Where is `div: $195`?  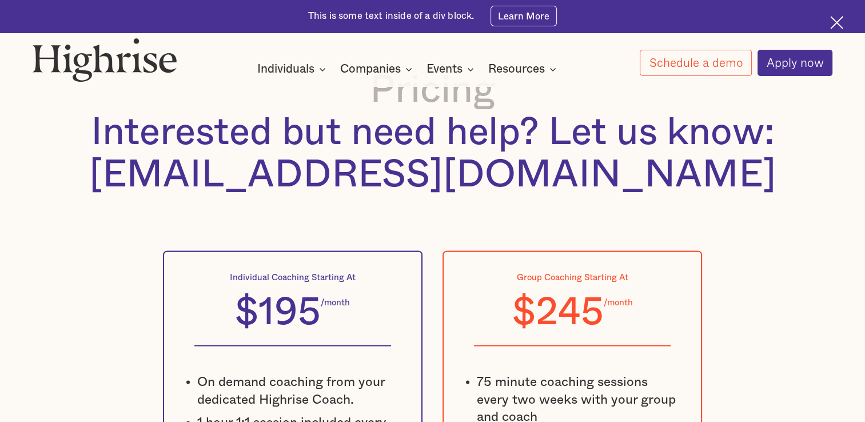 div: $195 is located at coordinates (278, 311).